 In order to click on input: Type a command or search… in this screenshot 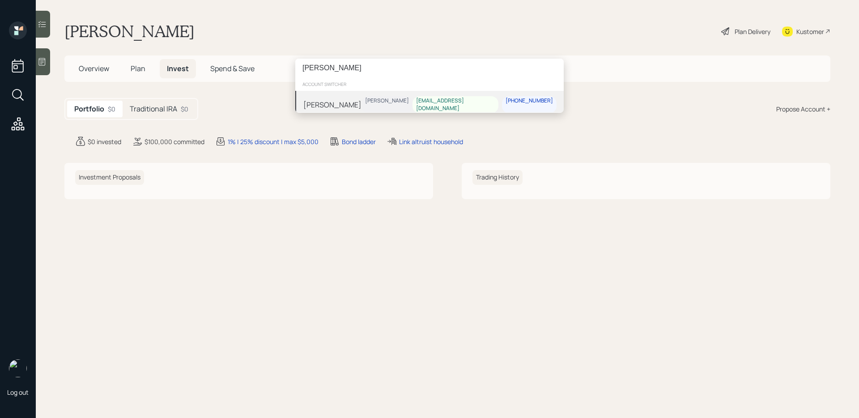, I will do `click(430, 68)`.